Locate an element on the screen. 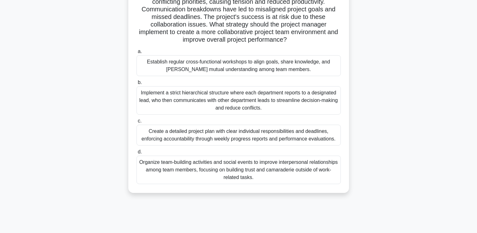 The image size is (477, 233). span: d. is located at coordinates (140, 151).